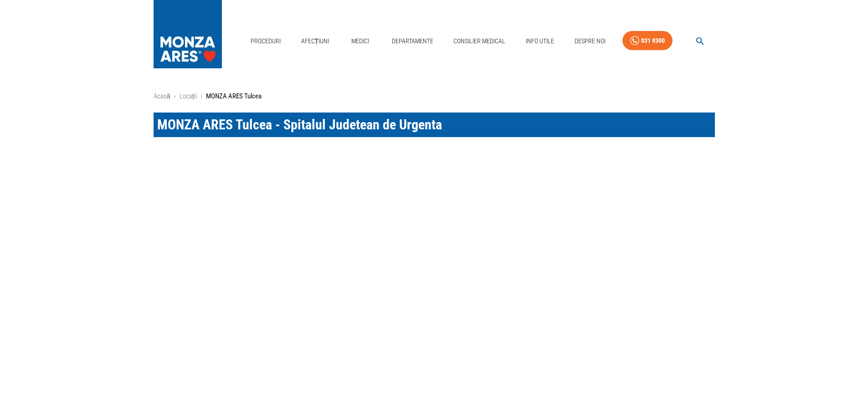  Describe the element at coordinates (161, 96) in the screenshot. I see `a: Acasă` at that location.